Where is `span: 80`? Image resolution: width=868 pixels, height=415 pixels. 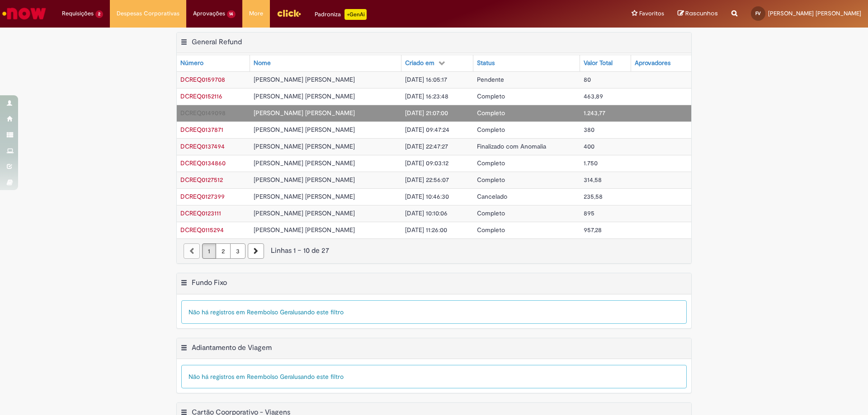
span: 80 is located at coordinates (587, 79).